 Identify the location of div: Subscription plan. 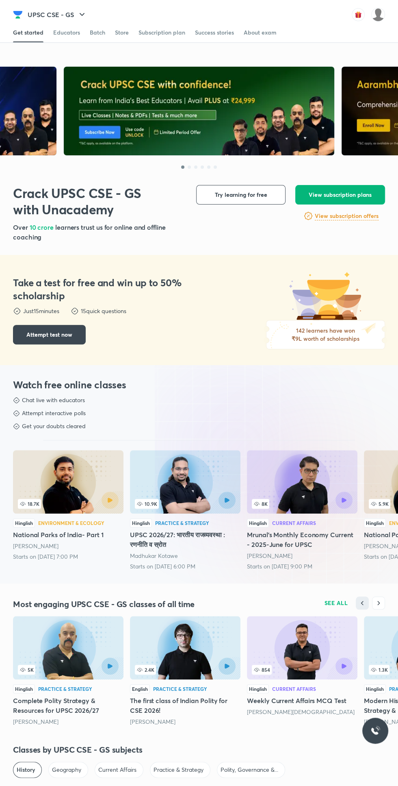
(162, 33).